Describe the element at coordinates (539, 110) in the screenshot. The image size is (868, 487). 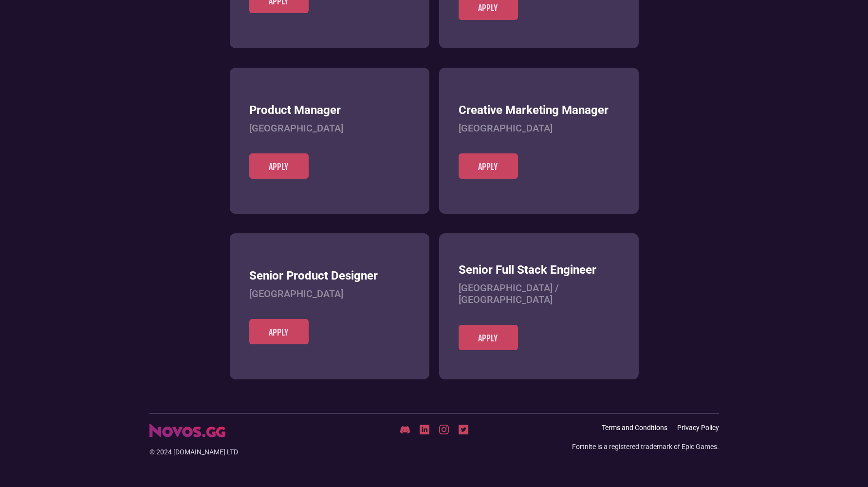
I see `h3: Creative Marketing Manager` at that location.